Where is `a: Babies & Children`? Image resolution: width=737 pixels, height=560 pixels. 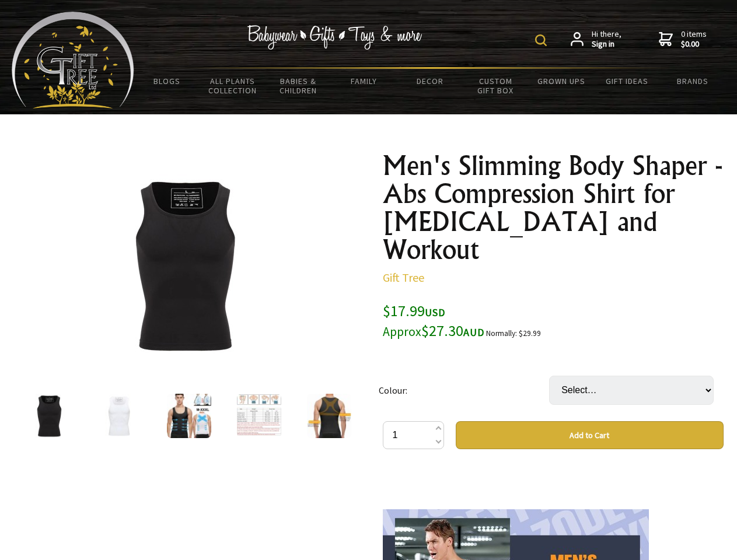
a: Babies & Children is located at coordinates (298, 85).